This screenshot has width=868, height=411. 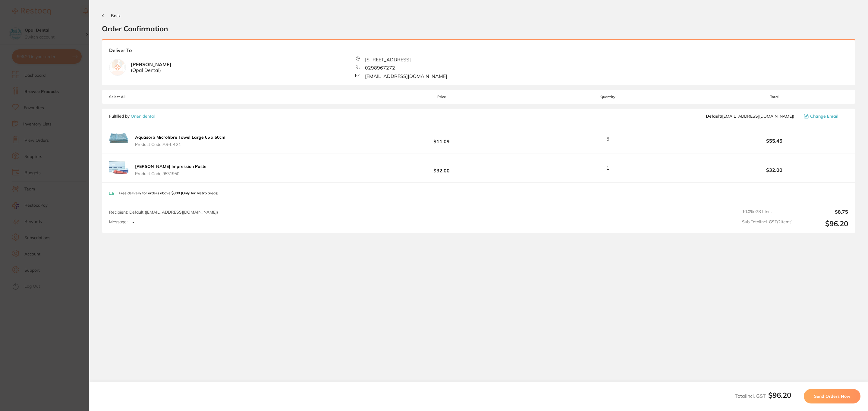 What do you see at coordinates (608, 139) in the screenshot?
I see `span: 5` at bounding box center [608, 139].